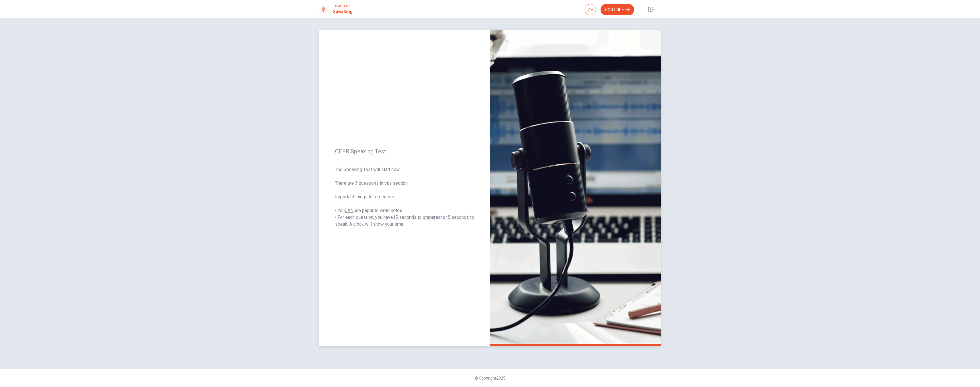  I want to click on button: Continue, so click(618, 10).